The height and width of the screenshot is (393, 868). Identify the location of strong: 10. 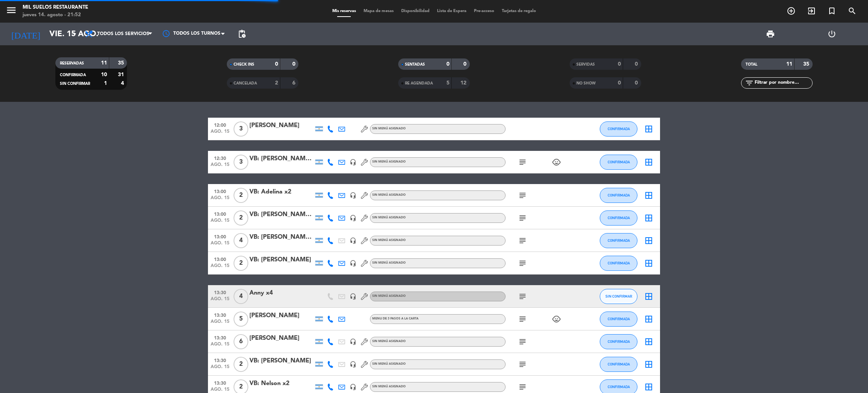
(104, 75).